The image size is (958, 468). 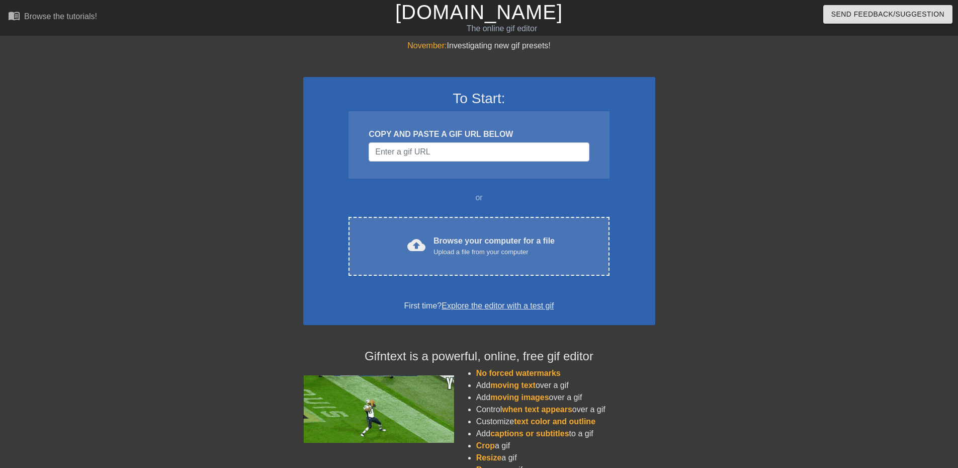 What do you see at coordinates (566, 422) in the screenshot?
I see `li: Customize` at bounding box center [566, 422].